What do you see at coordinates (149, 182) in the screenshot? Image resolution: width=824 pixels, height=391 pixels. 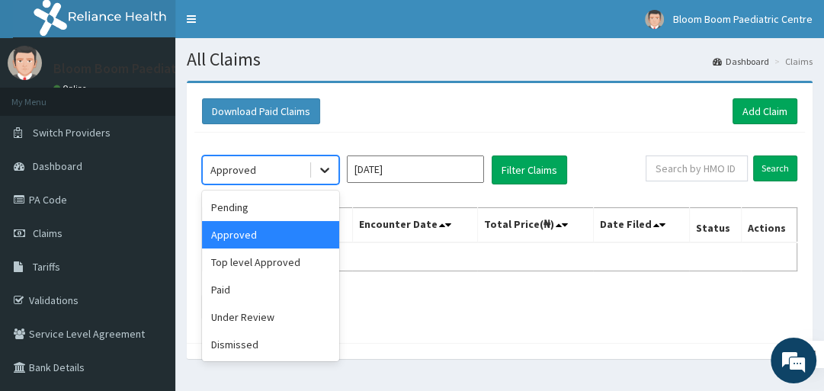 I see `span: We're online!` at bounding box center [149, 182].